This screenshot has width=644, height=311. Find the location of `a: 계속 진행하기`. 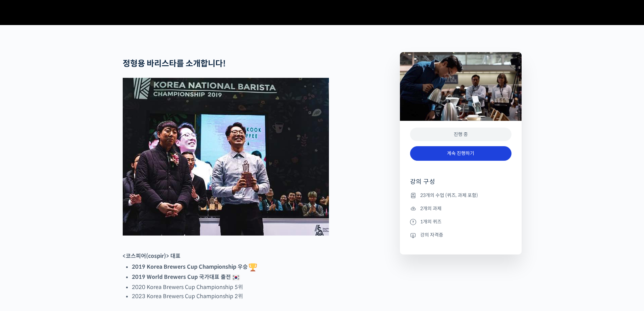

a: 계속 진행하기 is located at coordinates (461, 153).